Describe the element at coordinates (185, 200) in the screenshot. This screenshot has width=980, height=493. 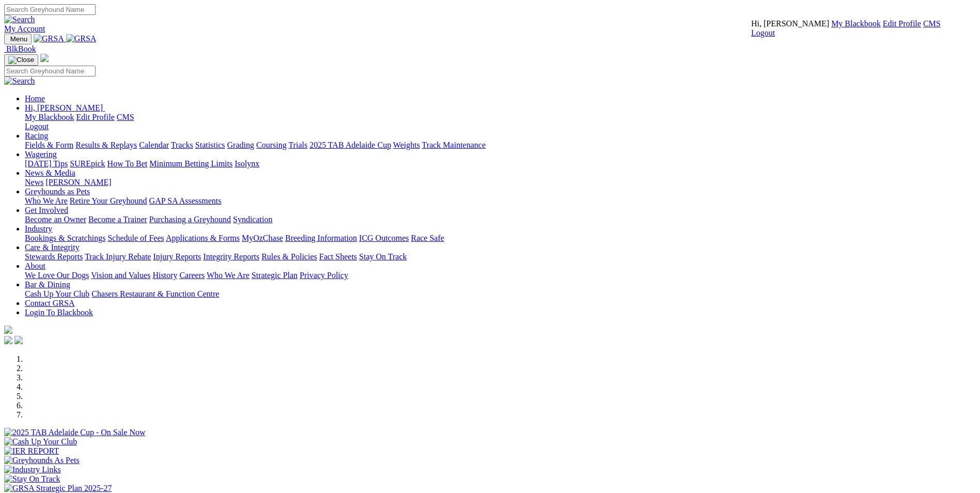
I see `a: GAP SA Assessments` at that location.